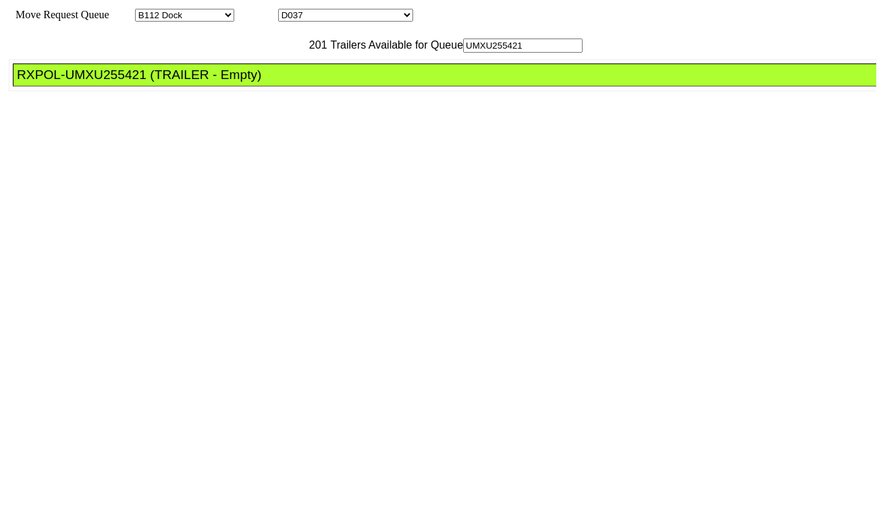 This screenshot has height=514, width=885. What do you see at coordinates (59, 14) in the screenshot?
I see `span: Move Request Queue` at bounding box center [59, 14].